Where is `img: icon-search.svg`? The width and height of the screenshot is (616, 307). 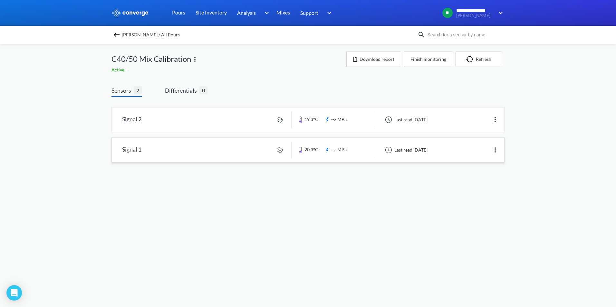
img: icon-search.svg is located at coordinates (422, 35).